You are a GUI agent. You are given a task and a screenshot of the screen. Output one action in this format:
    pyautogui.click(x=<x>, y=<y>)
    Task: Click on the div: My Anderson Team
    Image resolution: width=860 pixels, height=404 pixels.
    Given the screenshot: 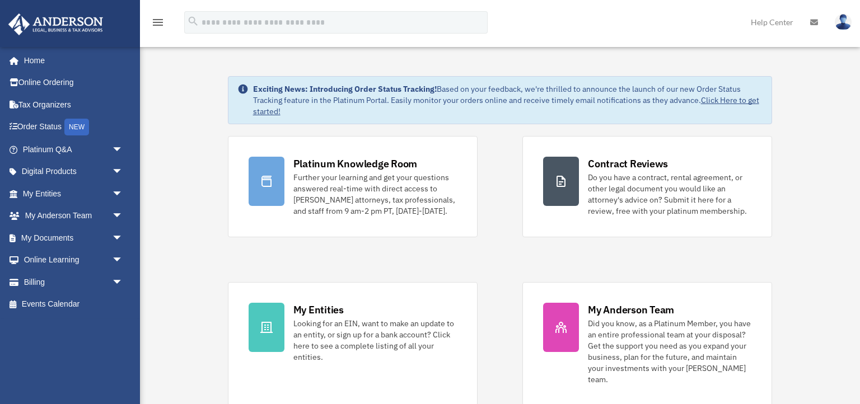 What is the action you would take?
    pyautogui.click(x=631, y=309)
    